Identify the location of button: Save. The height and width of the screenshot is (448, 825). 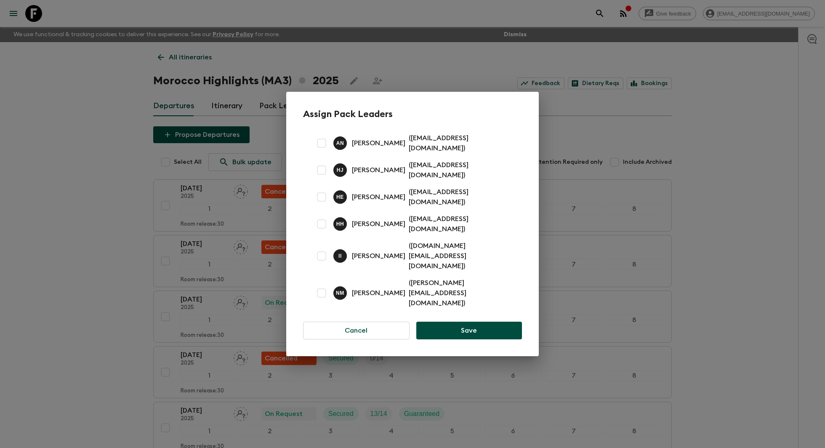
(469, 330).